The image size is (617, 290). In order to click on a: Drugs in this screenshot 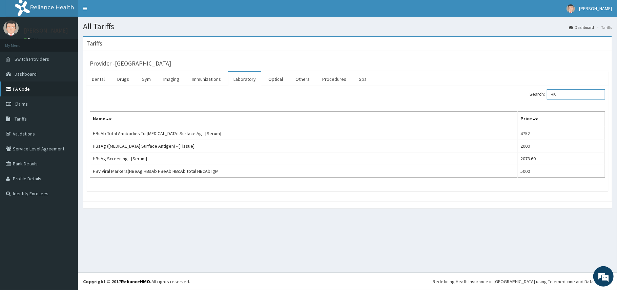, I will do `click(123, 79)`.